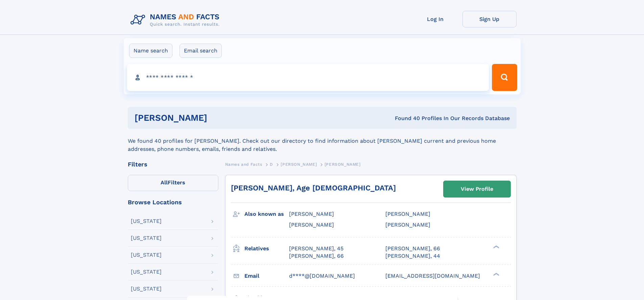 The image size is (644, 300). Describe the element at coordinates (267, 214) in the screenshot. I see `h3: Also known as` at that location.